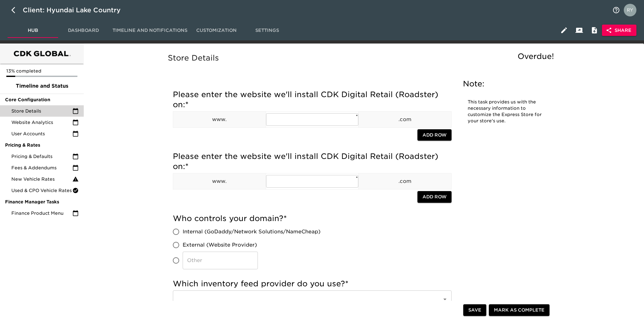 Image resolution: width=644 pixels, height=321 pixels. What do you see at coordinates (42, 145) in the screenshot?
I see `span: Pricing & Rates` at bounding box center [42, 145].